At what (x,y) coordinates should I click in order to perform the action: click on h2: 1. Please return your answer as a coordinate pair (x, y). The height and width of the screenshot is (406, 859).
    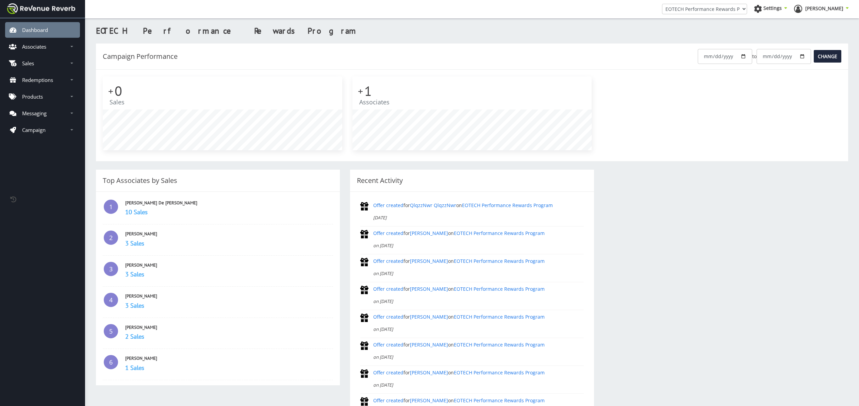
    Looking at the image, I should click on (472, 91).